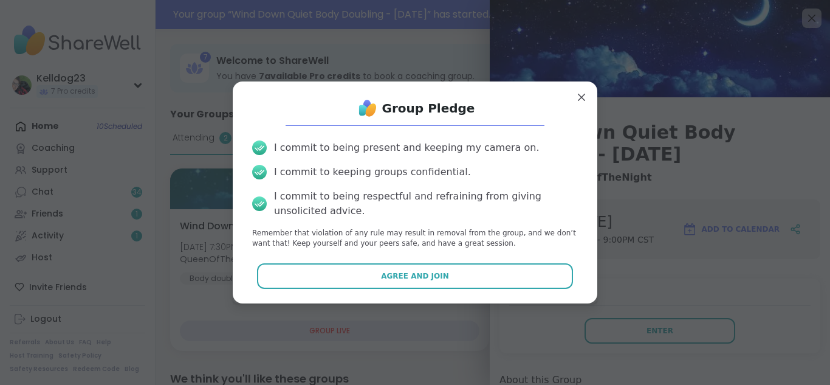 Image resolution: width=830 pixels, height=385 pixels. Describe the element at coordinates (415, 276) in the screenshot. I see `span: Agree and Join` at that location.